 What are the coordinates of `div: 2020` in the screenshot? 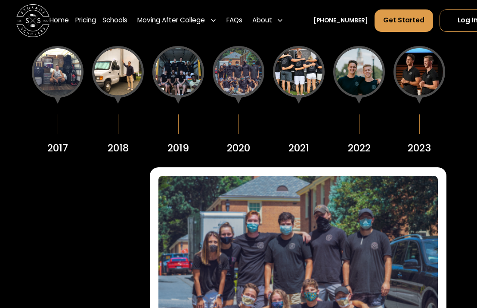 It's located at (239, 148).